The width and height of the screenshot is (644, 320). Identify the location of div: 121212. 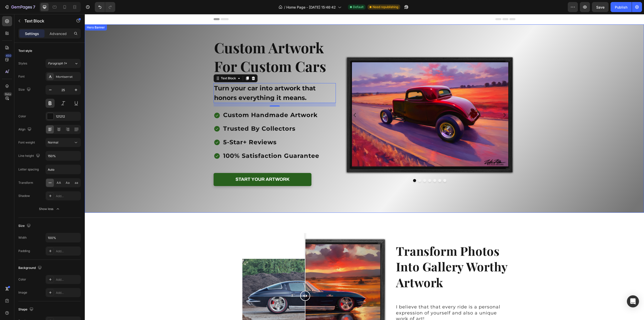
(68, 116).